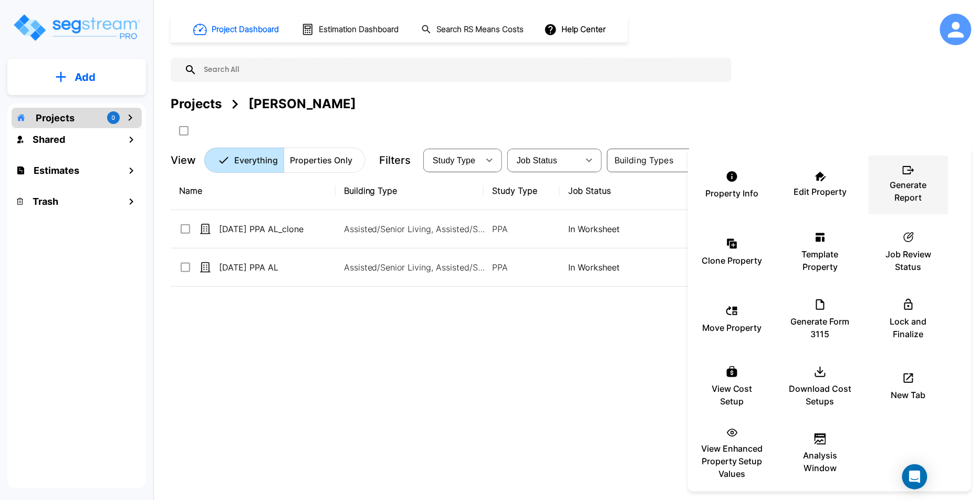  Describe the element at coordinates (821, 328) in the screenshot. I see `p: Generate Form 3115` at that location.